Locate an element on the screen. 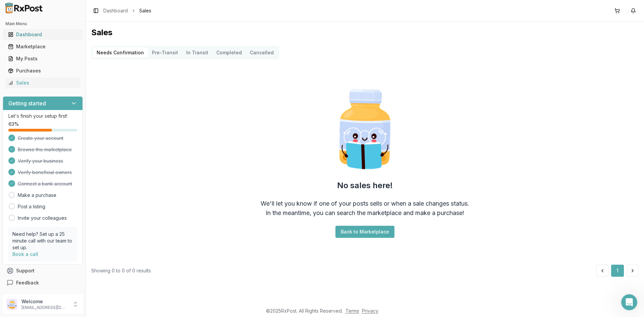  button: Needs Confirmation is located at coordinates (120, 53).